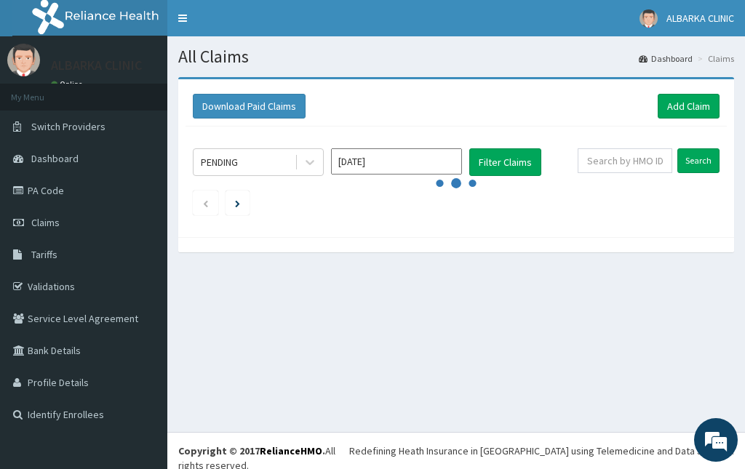 The height and width of the screenshot is (469, 745). Describe the element at coordinates (219, 162) in the screenshot. I see `div: PENDING` at that location.